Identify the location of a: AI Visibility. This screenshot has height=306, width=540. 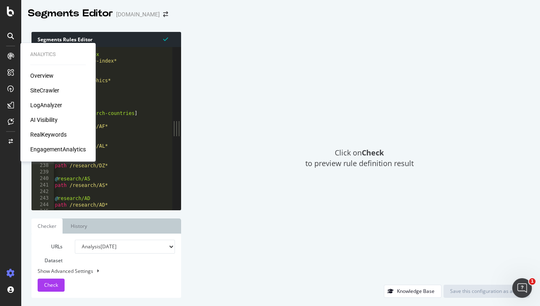
(44, 120).